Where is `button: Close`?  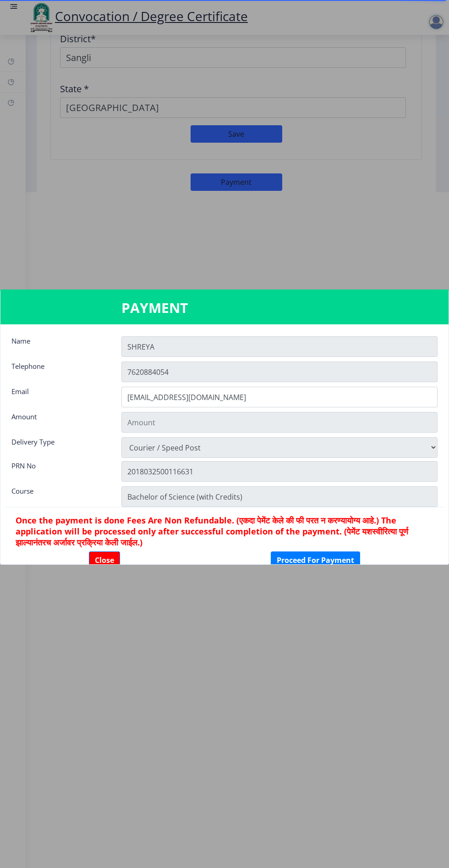
button: Close is located at coordinates (105, 560).